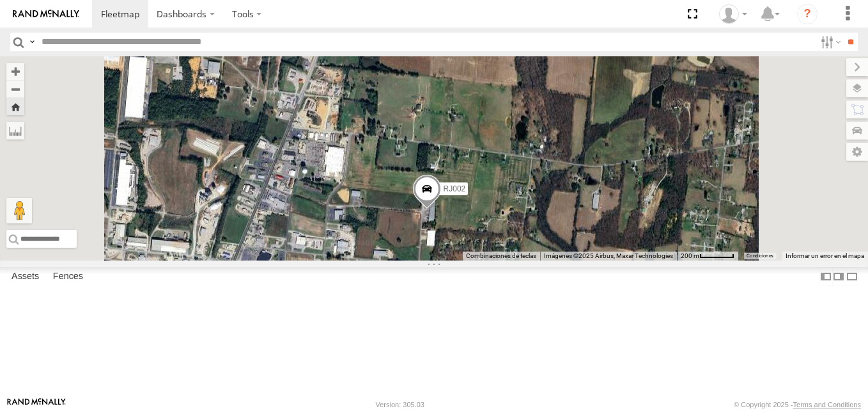  What do you see at coordinates (25, 277) in the screenshot?
I see `label: Assets` at bounding box center [25, 277].